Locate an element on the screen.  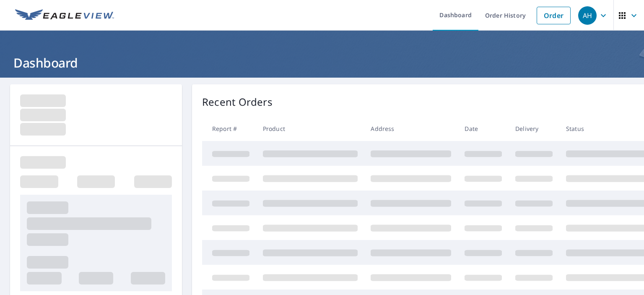
th: Address is located at coordinates (411, 129).